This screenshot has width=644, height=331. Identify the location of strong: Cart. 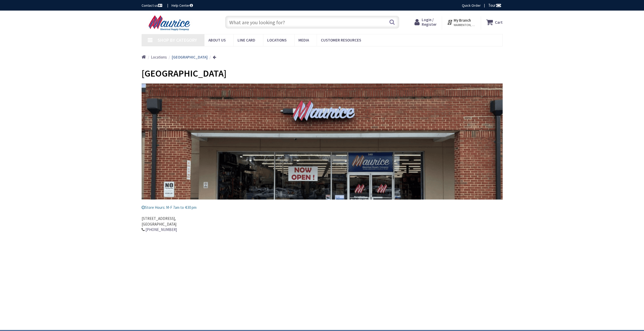
(499, 22).